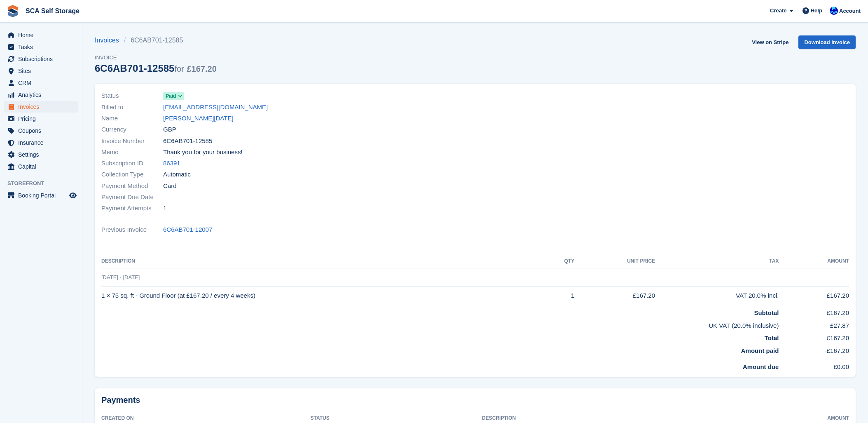 The width and height of the screenshot is (868, 423). Describe the element at coordinates (814, 261) in the screenshot. I see `th: Amount` at that location.